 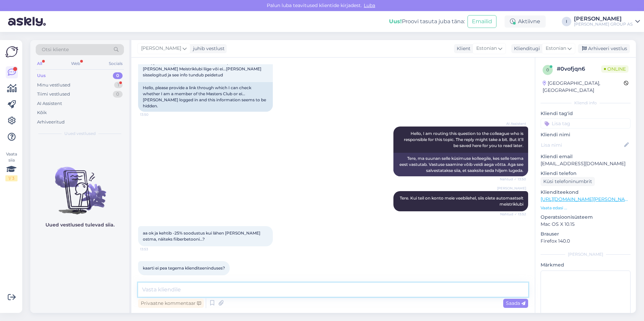 I want to click on div: Arhiveeritud, so click(x=51, y=122).